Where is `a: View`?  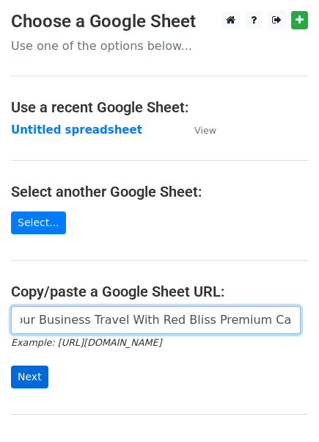 a: View is located at coordinates (198, 130).